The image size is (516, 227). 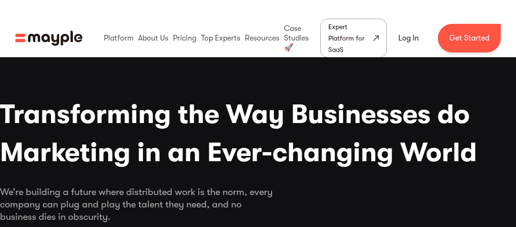 What do you see at coordinates (221, 38) in the screenshot?
I see `div: Top Experts` at bounding box center [221, 38].